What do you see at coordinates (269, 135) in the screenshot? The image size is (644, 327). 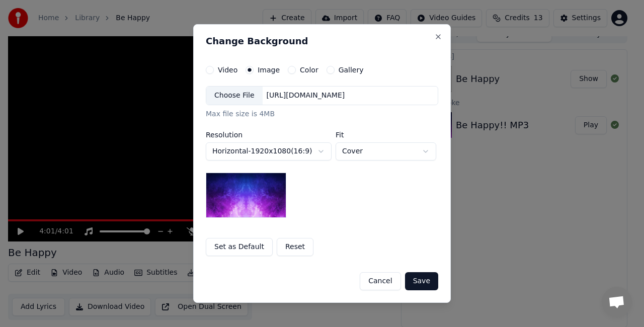 I see `label: Resolution` at bounding box center [269, 135].